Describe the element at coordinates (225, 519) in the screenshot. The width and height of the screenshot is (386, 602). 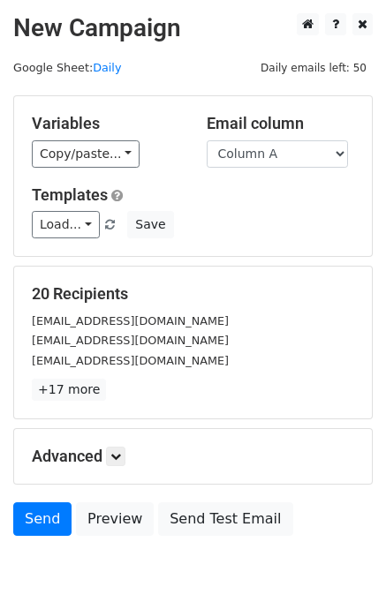
I see `a: Send Test Email` at that location.